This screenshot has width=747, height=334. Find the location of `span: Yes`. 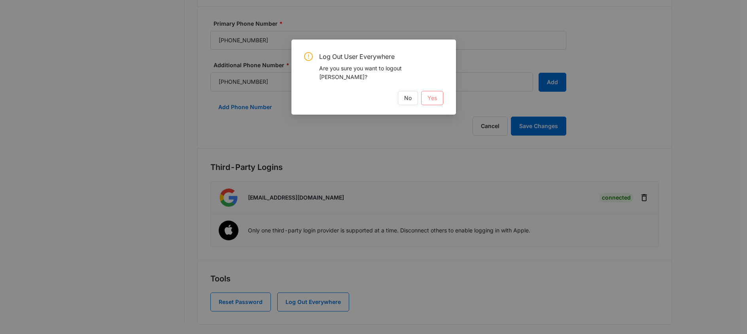

span: Yes is located at coordinates (432, 98).